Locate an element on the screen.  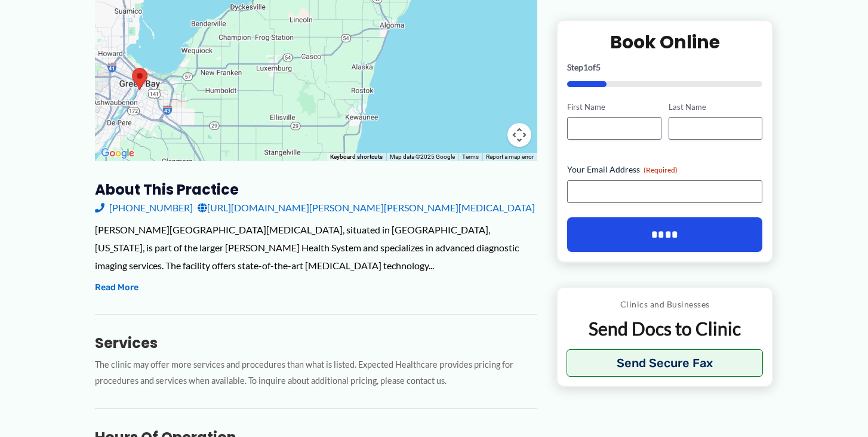
button: Read More is located at coordinates (116, 288).